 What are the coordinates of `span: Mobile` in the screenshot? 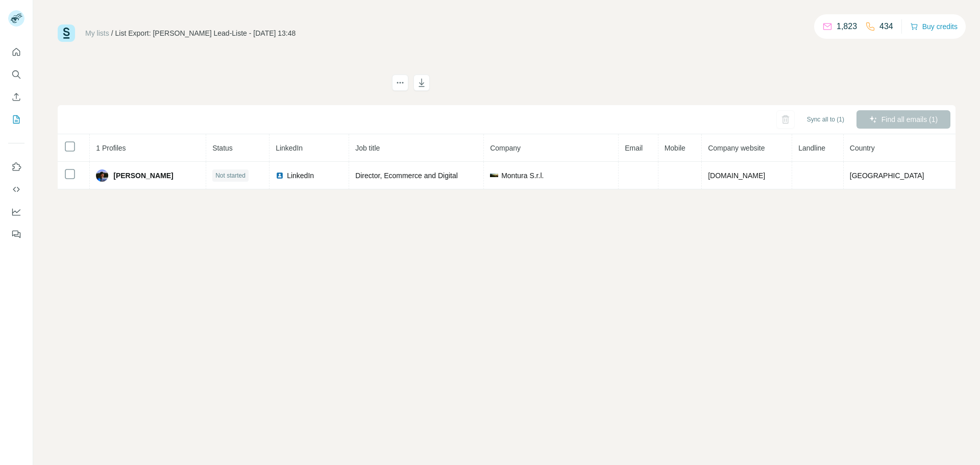 It's located at (675, 148).